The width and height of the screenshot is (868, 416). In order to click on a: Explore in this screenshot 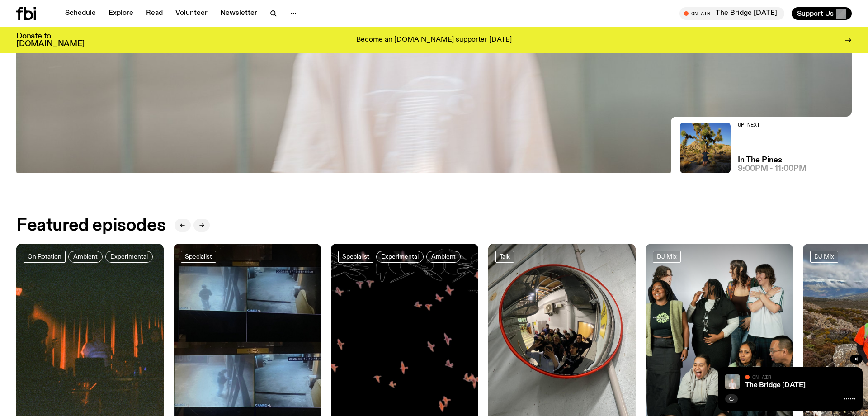, I will do `click(120, 13)`.